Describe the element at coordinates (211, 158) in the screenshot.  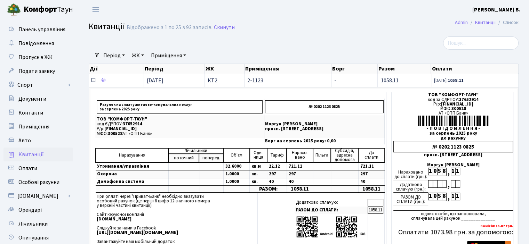
I see `td: поперед.` at that location.